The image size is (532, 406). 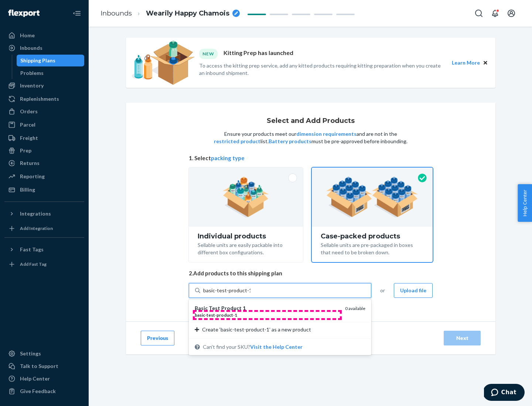 I want to click on em: test, so click(x=210, y=315).